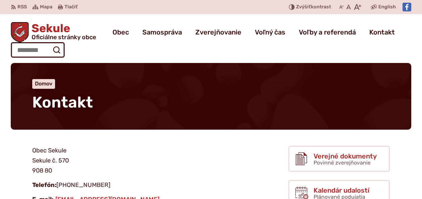  Describe the element at coordinates (121, 32) in the screenshot. I see `a: Obec` at that location.